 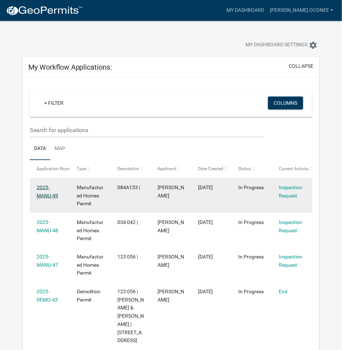 What do you see at coordinates (146, 130) in the screenshot?
I see `input: Search for applications` at bounding box center [146, 130].